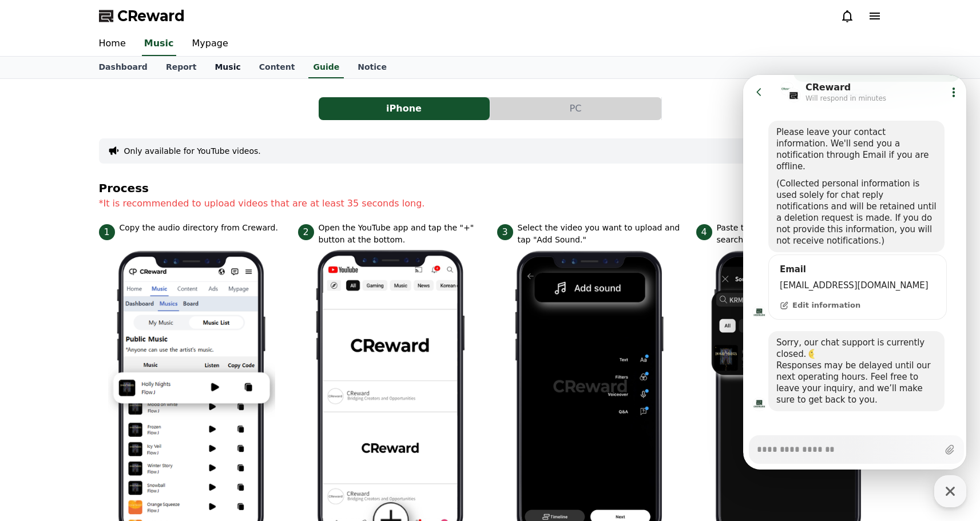  I want to click on div: CReward, so click(85, 13).